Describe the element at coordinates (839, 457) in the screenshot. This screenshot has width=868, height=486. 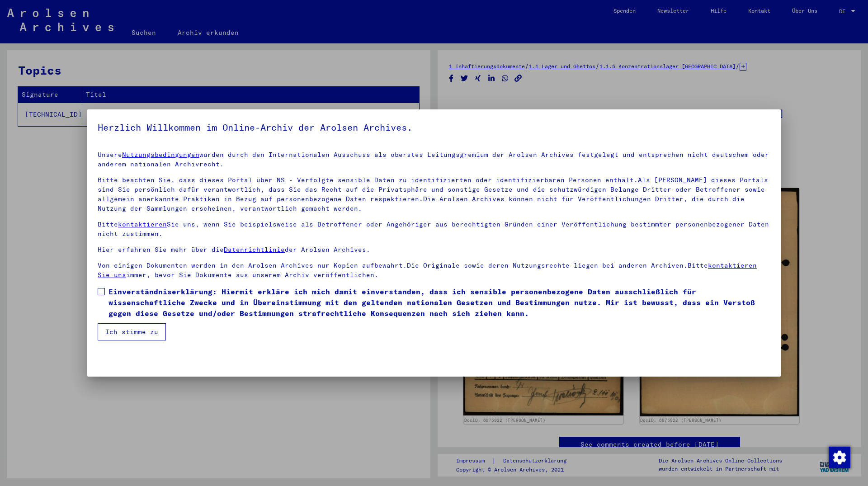
I see `img: Zustimmung ändern` at that location.